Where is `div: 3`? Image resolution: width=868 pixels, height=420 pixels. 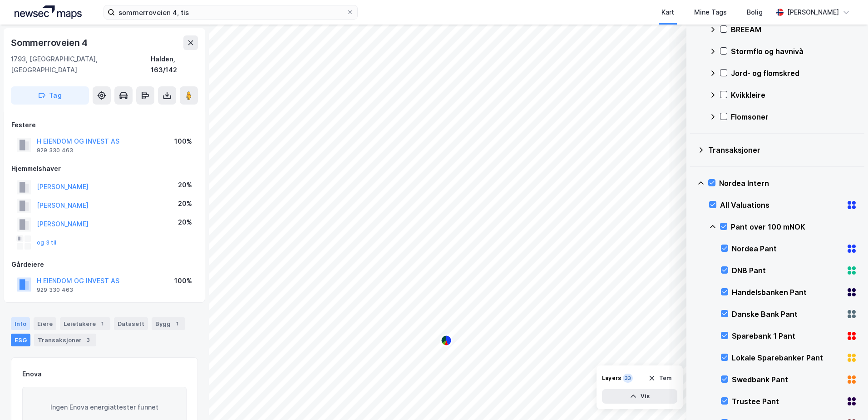 div: 3 is located at coordinates (88, 340).